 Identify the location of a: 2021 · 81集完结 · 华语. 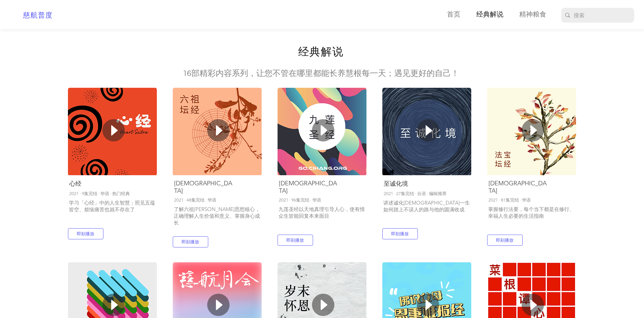
(509, 200).